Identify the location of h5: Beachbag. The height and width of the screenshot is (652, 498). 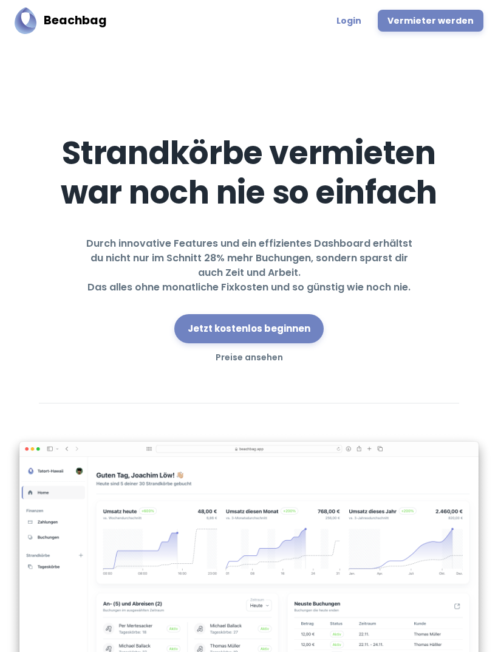
(75, 21).